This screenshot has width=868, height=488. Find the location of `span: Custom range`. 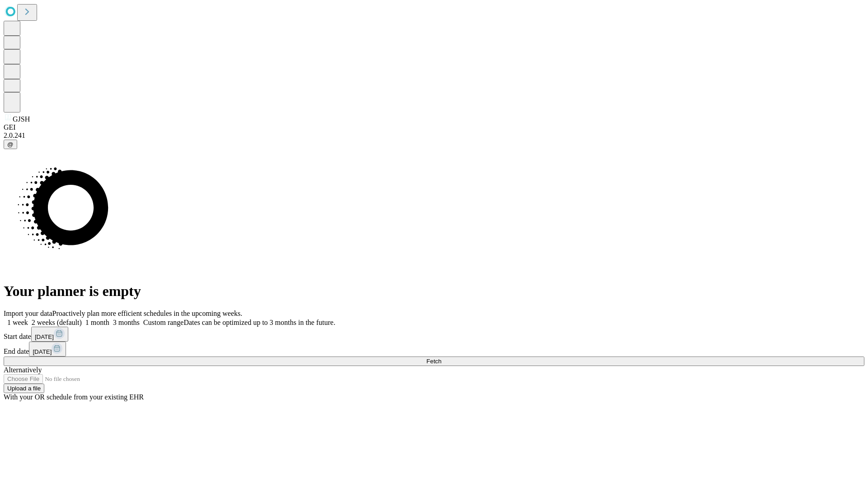

span: Custom range is located at coordinates (163, 322).